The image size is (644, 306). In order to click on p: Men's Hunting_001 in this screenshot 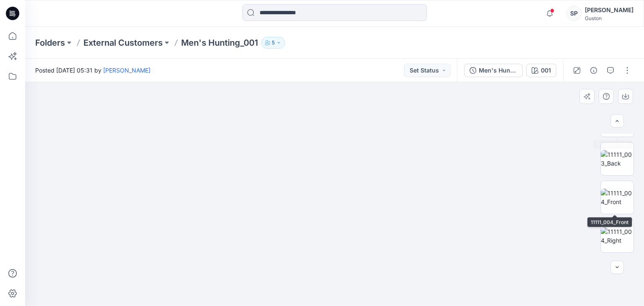, I will do `click(219, 43)`.